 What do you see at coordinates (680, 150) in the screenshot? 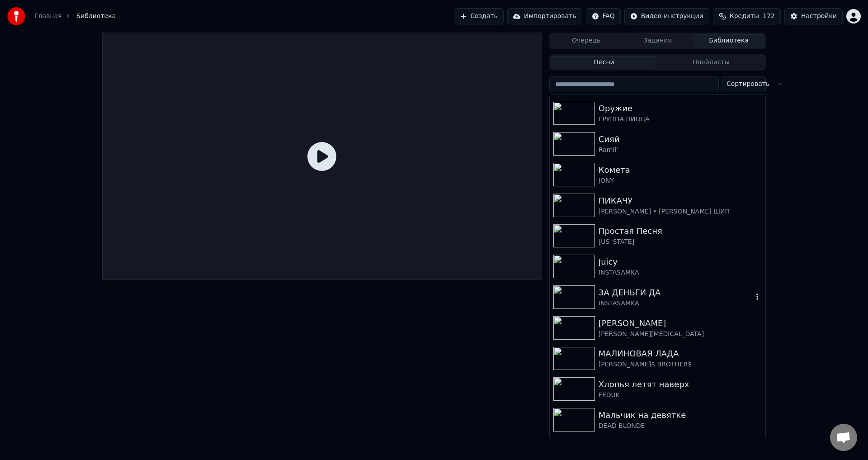
I see `div: Ramil'` at bounding box center [680, 150].